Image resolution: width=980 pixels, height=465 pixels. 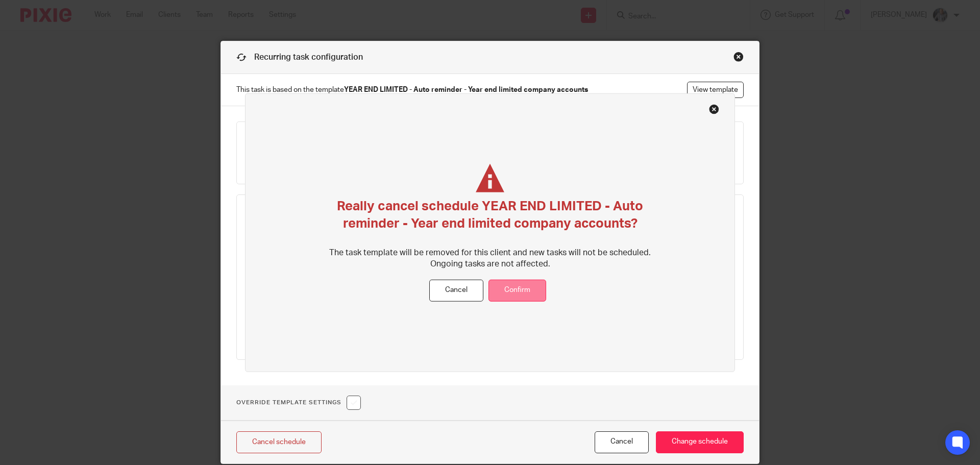 What do you see at coordinates (490, 258) in the screenshot?
I see `p: The task template will be removed for this client and new tasks will not be scheduled. Ongoing ta...` at bounding box center [490, 258].